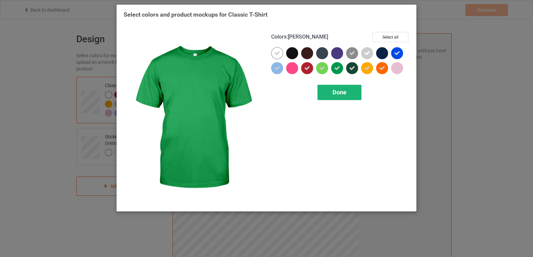 This screenshot has width=533, height=257. What do you see at coordinates (339, 92) in the screenshot?
I see `span: Done` at bounding box center [339, 92].